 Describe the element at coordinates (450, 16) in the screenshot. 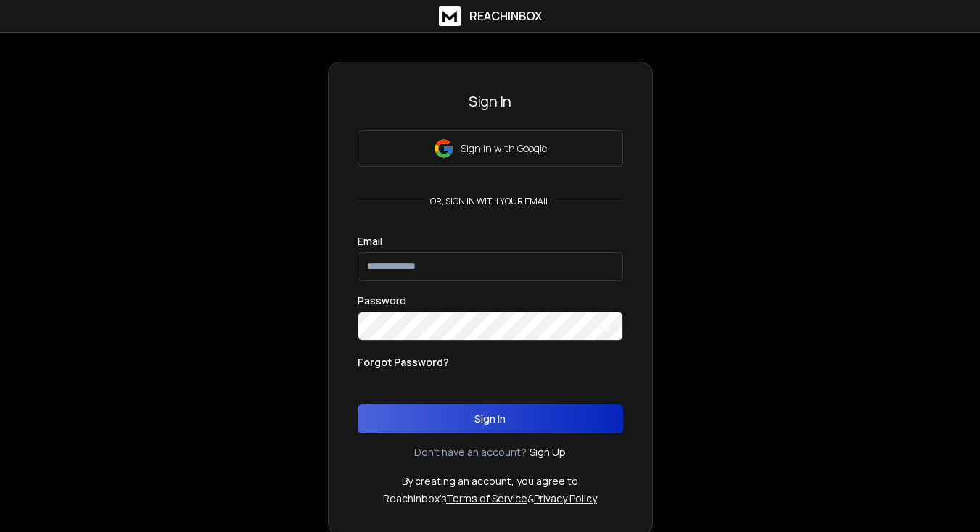

I see `img: logo` at that location.